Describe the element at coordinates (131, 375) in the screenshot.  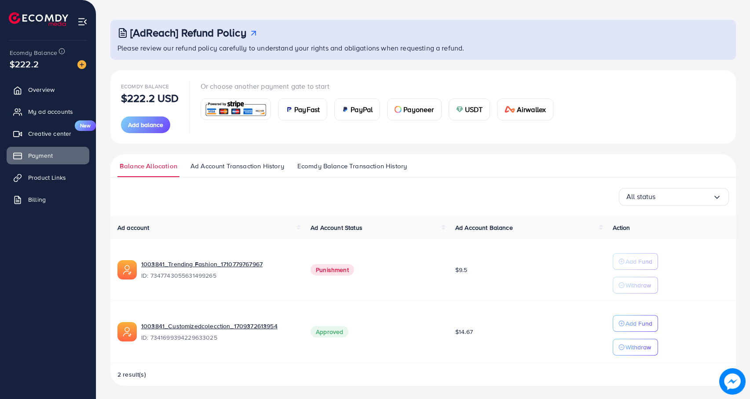
I see `span: 2 result(s)` at that location.